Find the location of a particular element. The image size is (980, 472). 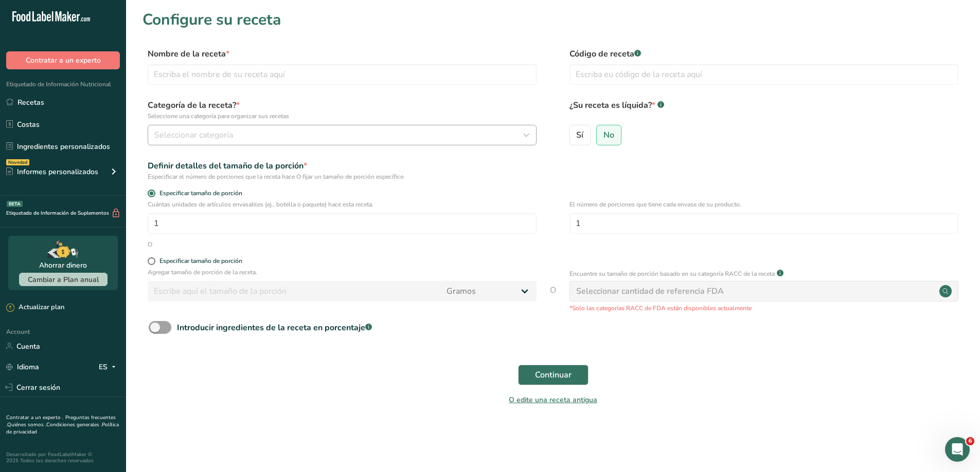

button: Seleccionar categoría is located at coordinates (342, 135).